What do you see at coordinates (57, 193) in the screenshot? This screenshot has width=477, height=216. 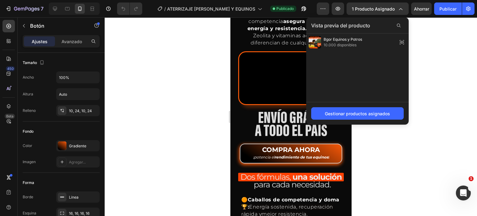 I see `span: Energía sostenida, recuperación rápida y` at bounding box center [57, 193].